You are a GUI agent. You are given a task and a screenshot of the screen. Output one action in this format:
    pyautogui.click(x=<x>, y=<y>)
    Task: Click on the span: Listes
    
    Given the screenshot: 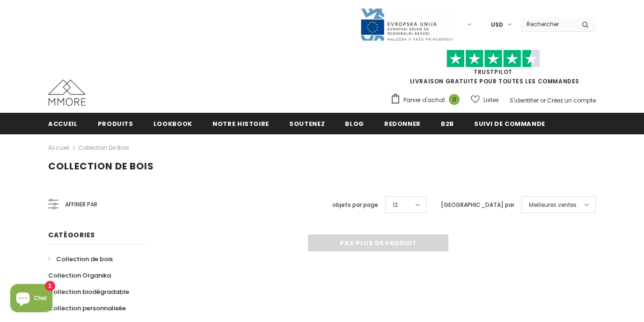 What is the action you would take?
    pyautogui.click(x=491, y=100)
    